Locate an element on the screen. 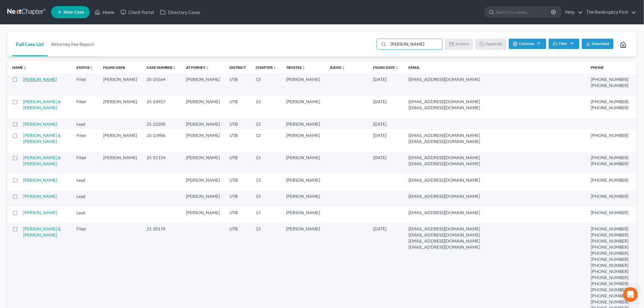 This screenshot has width=644, height=308. a: The Bankruptcy Firm is located at coordinates (610, 12).